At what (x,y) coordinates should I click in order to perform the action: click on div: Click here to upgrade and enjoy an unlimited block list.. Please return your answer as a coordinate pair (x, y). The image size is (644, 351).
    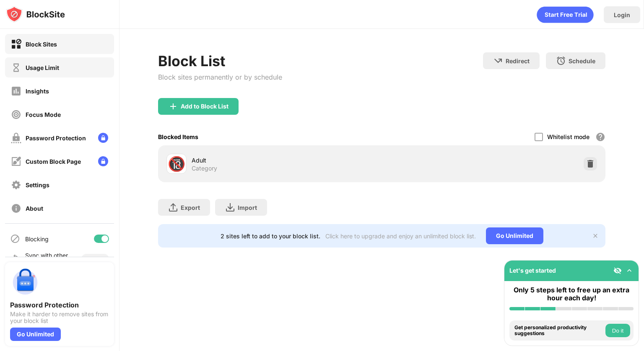
    Looking at the image, I should click on (400, 236).